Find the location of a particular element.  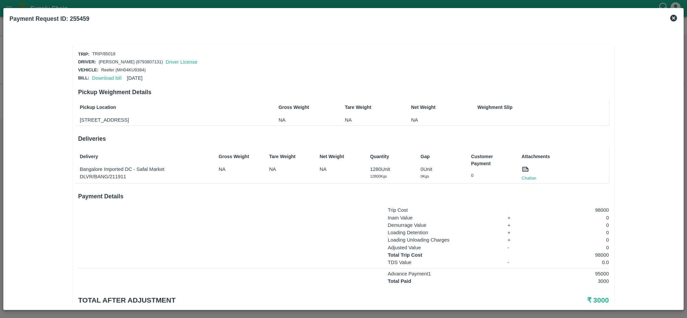

h6: Pickup Weighment Details is located at coordinates (343, 92).